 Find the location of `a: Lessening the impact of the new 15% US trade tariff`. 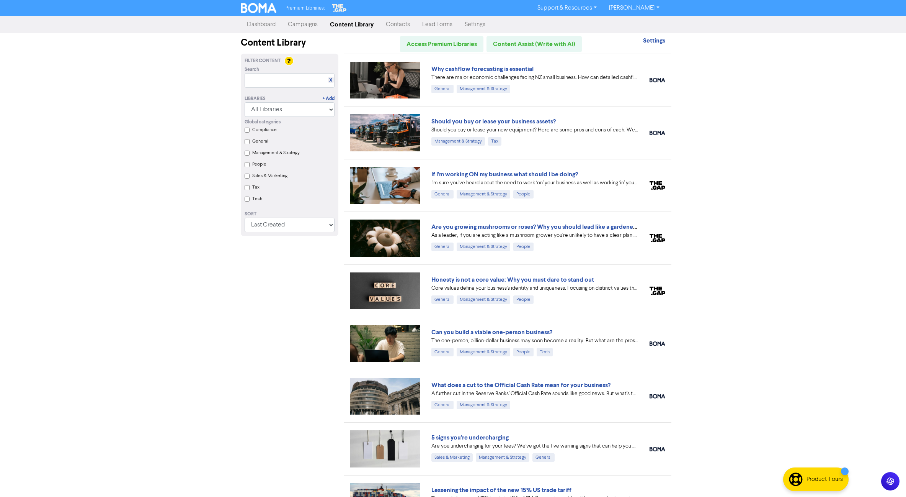

a: Lessening the impact of the new 15% US trade tariff is located at coordinates (501, 490).